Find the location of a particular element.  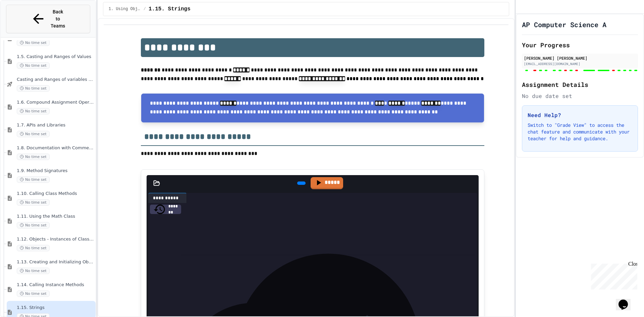

h2: Assignment Details is located at coordinates (580, 84).